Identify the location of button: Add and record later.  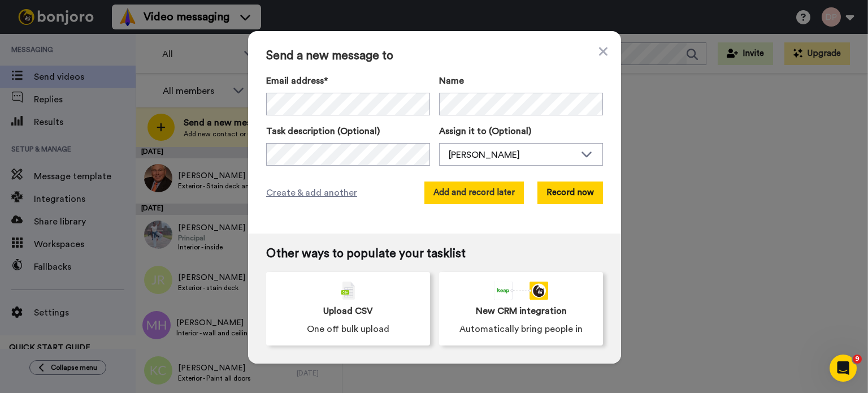
(474, 193).